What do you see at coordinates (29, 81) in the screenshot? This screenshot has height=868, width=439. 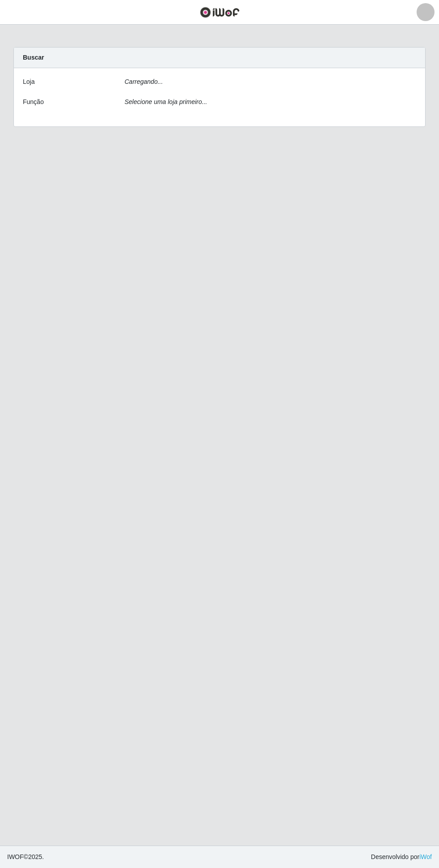 I see `label: Loja` at bounding box center [29, 81].